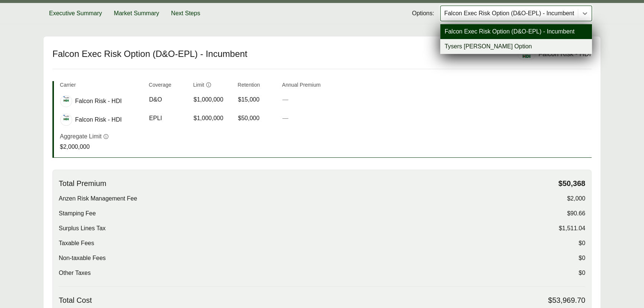 Image resolution: width=644 pixels, height=308 pixels. I want to click on button: Market Summary, so click(136, 13).